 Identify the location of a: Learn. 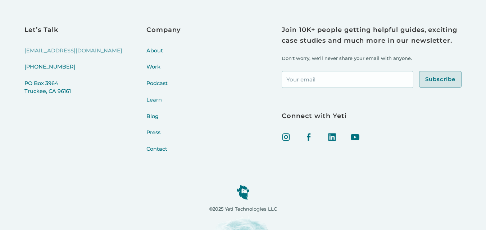
(163, 105).